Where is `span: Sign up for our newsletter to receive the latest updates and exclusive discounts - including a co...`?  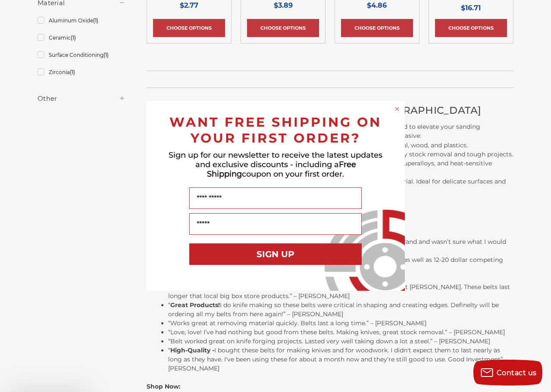
span: Sign up for our newsletter to receive the latest updates and exclusive discounts - including a co... is located at coordinates (276, 165).